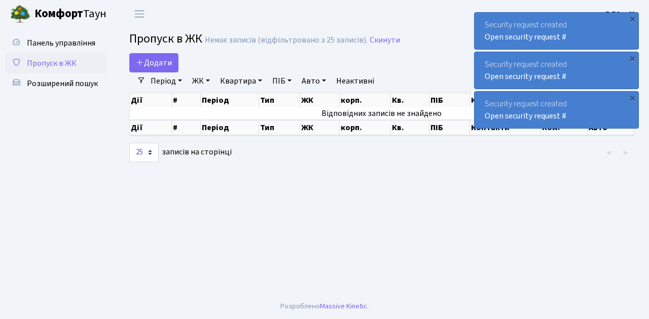  I want to click on a: Панель управління, so click(56, 43).